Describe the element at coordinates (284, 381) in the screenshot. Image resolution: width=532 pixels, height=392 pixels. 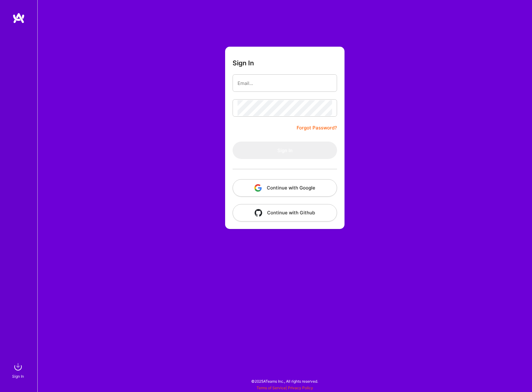
I see `div: © 2025 ATeams Inc., All rights reserved.` at that location.